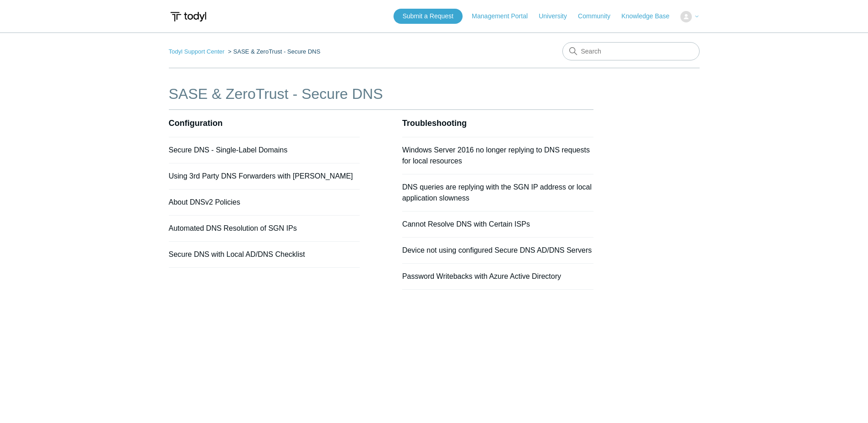  I want to click on li: Todyl Support Center, so click(198, 51).